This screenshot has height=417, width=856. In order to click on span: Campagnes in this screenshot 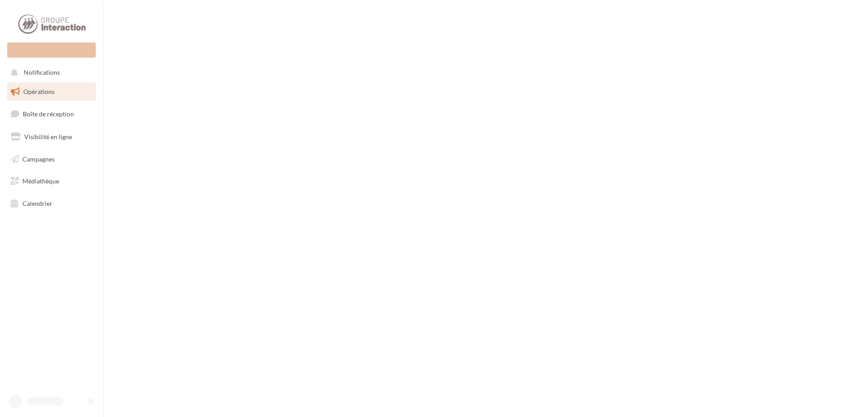, I will do `click(39, 158)`.